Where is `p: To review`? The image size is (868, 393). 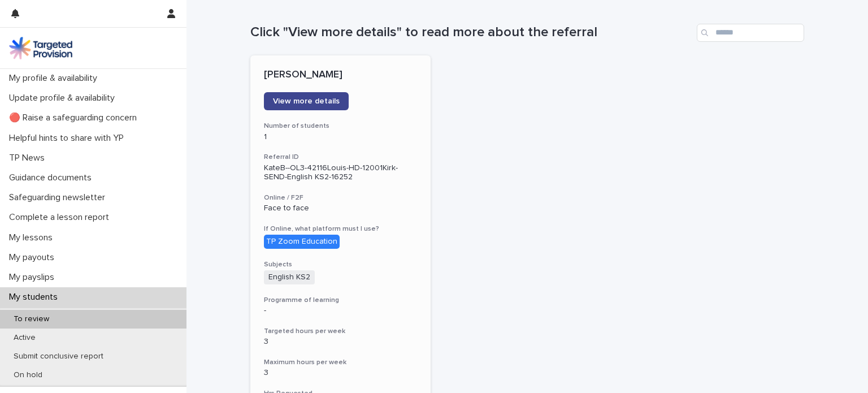 p: To review is located at coordinates (31, 319).